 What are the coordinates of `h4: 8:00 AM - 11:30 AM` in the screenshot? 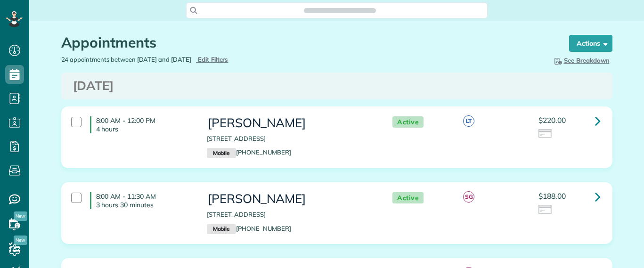 It's located at (142, 200).